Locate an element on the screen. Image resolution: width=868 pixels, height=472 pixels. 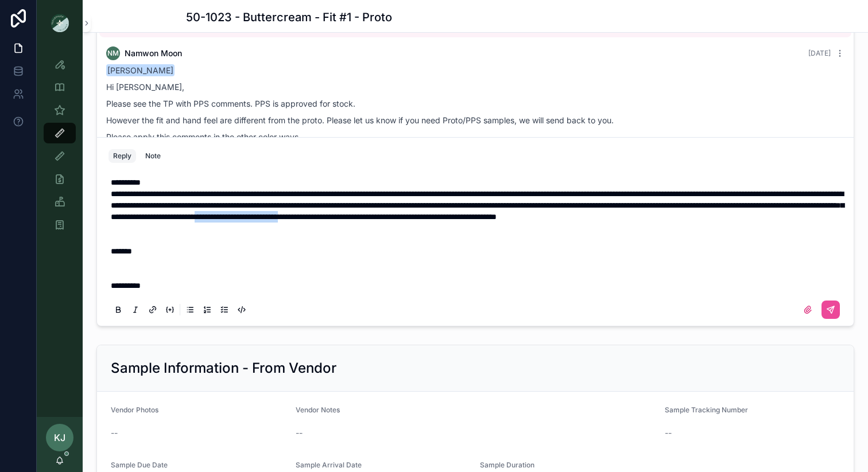
div: scrollable content is located at coordinates (60, 148).